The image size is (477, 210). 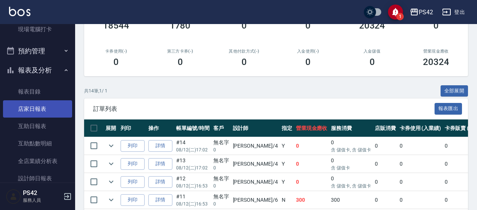 I want to click on img: Logo, so click(x=20, y=11).